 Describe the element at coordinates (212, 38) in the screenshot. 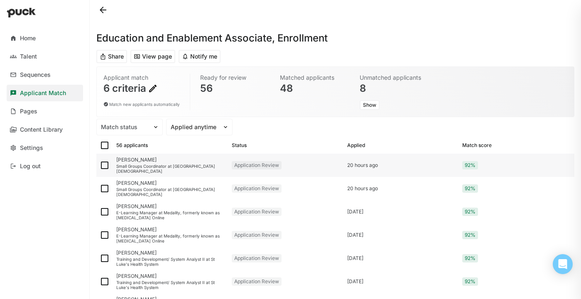

I see `h1: Education and Enablement Associate, Enrollment` at that location.